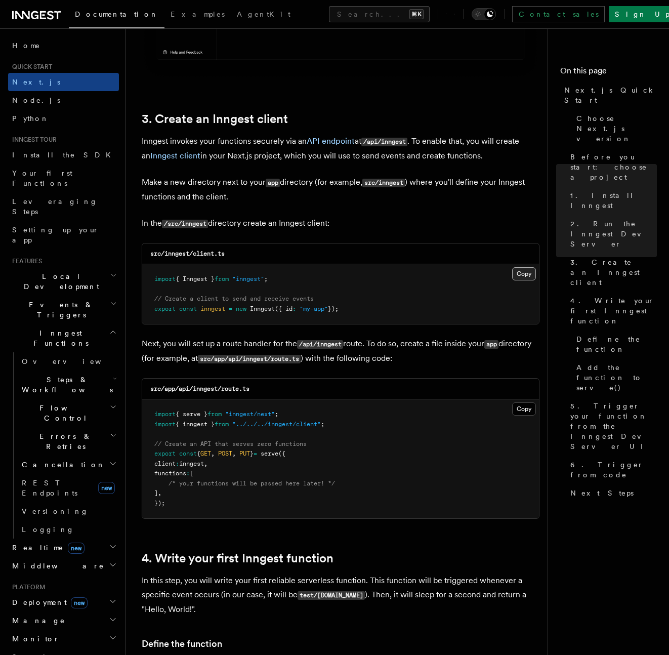 The width and height of the screenshot is (669, 655). What do you see at coordinates (63, 46) in the screenshot?
I see `a: Home` at bounding box center [63, 46].